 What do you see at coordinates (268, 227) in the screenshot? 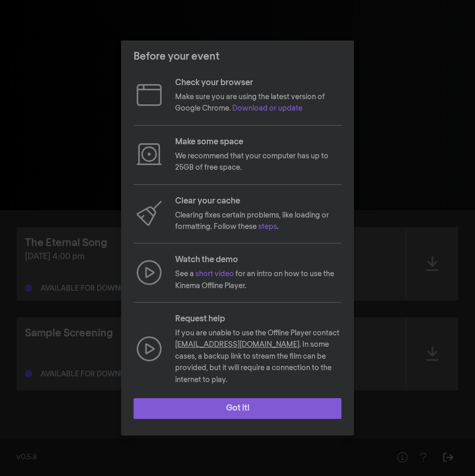
I see `a: steps` at bounding box center [268, 227].